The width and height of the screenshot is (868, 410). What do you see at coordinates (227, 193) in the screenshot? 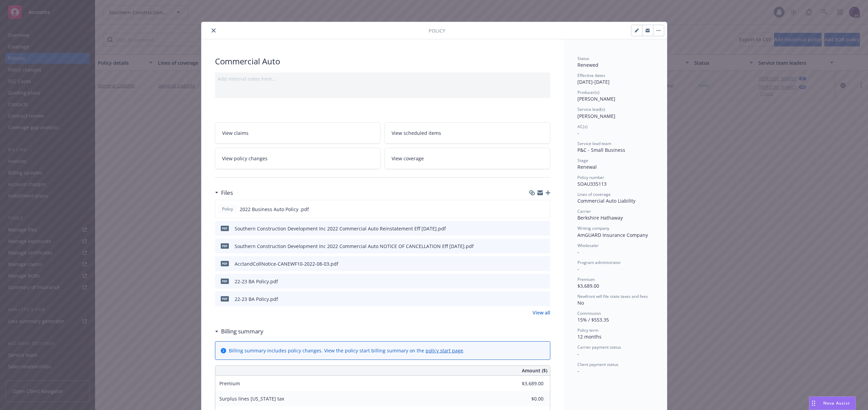
I see `h3: Files` at bounding box center [227, 193].